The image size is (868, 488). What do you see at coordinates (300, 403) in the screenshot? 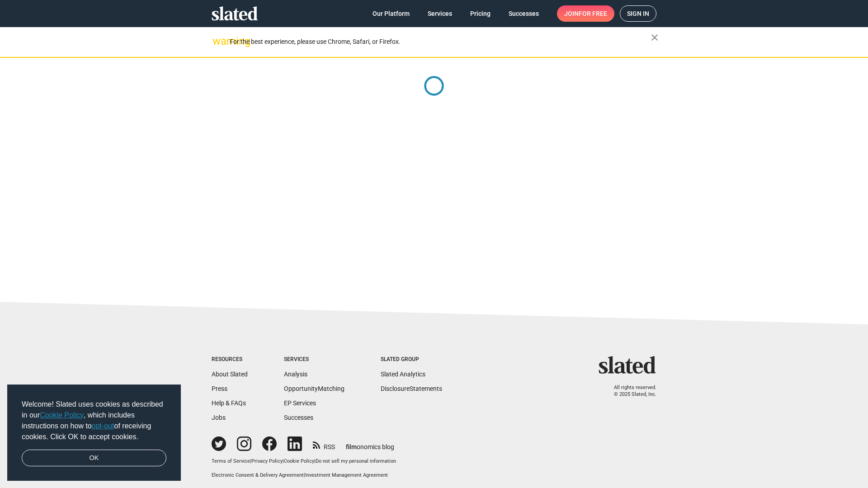
I see `a: EP Services` at bounding box center [300, 403].